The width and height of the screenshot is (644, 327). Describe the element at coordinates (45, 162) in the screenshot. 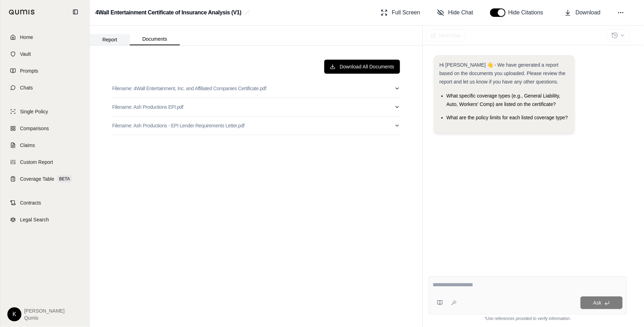

I see `a: Custom Report` at that location.